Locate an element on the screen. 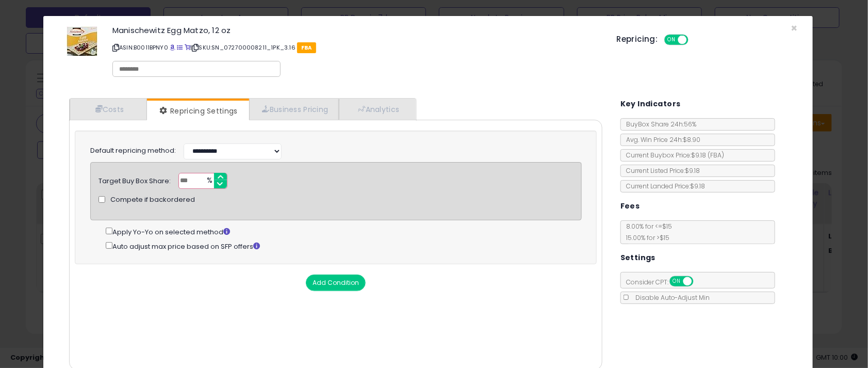  span: $9.18 is located at coordinates (708, 155).